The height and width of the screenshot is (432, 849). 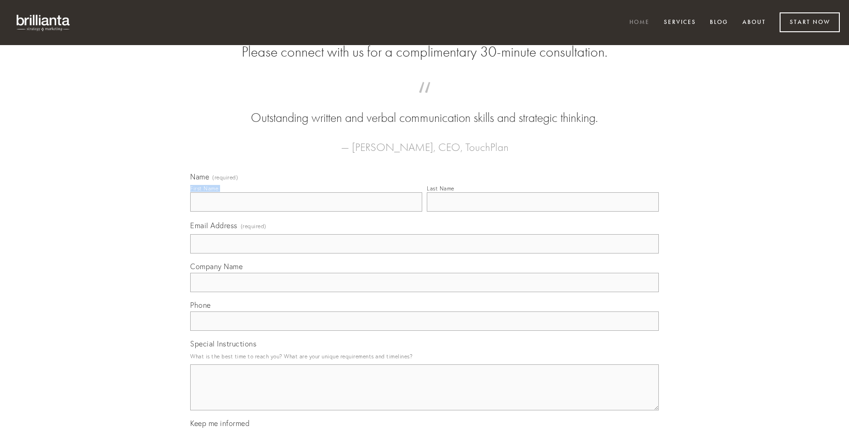 What do you see at coordinates (425, 356) in the screenshot?
I see `p: What is the best time to reach you? What are your unique requirements and timelines?` at bounding box center [425, 356].